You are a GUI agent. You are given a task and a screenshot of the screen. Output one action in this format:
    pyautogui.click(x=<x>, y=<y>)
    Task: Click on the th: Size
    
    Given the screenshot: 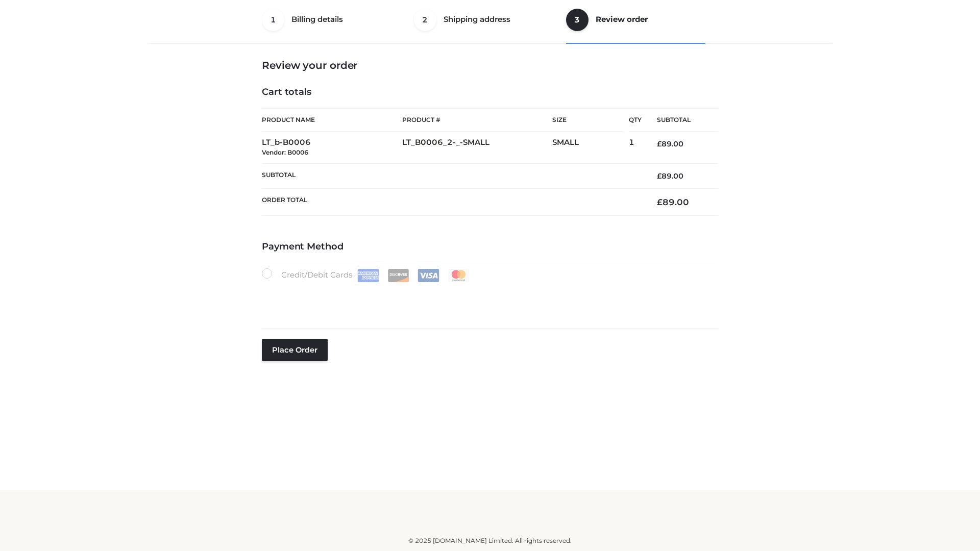 What is the action you would take?
    pyautogui.click(x=588, y=120)
    